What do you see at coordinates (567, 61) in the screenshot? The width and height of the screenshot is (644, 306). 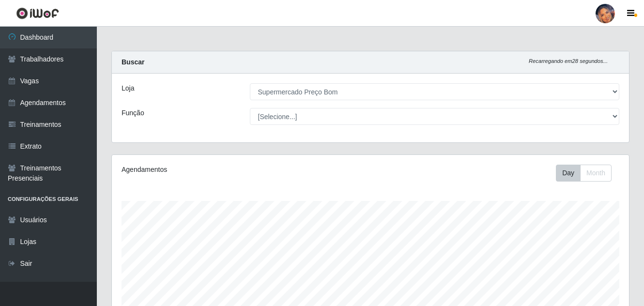 I see `i: Recarregando em 28 segundos...` at bounding box center [567, 61].